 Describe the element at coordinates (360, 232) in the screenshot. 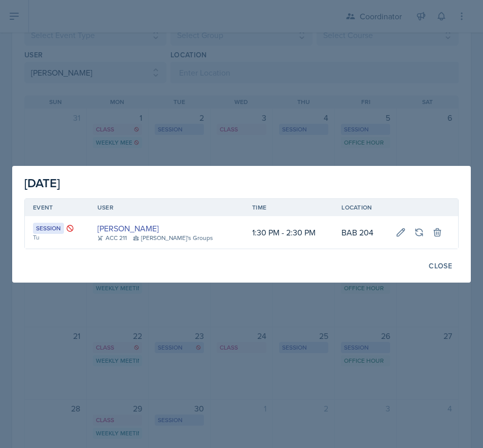

I see `td: BAB 204` at that location.